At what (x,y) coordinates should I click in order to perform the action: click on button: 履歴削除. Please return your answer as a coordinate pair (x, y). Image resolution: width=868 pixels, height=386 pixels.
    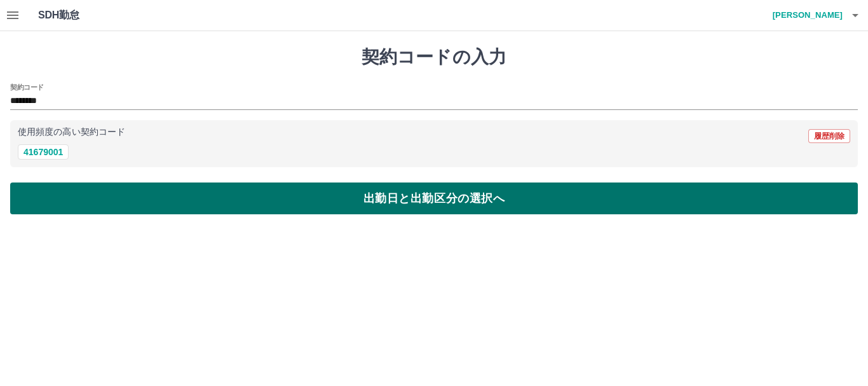
    Looking at the image, I should click on (829, 136).